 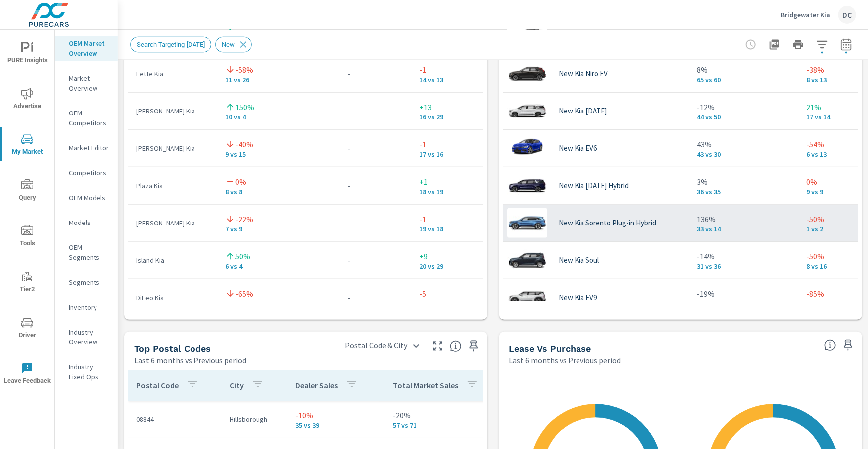 What do you see at coordinates (89, 307) in the screenshot?
I see `p: Inventory` at bounding box center [89, 307].